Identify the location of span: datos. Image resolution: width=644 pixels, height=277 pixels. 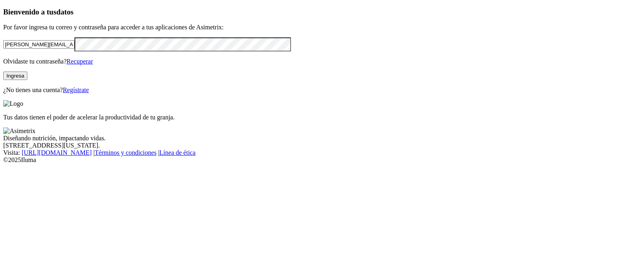
(65, 12).